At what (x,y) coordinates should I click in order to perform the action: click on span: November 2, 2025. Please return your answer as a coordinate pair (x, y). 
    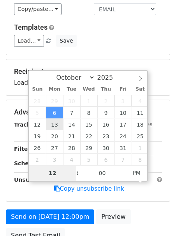
    Looking at the image, I should click on (37, 159).